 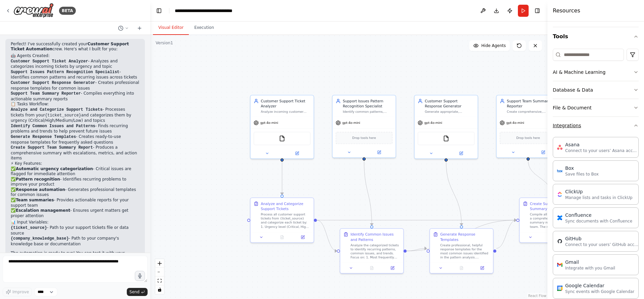 I want to click on div: Google Calendar, so click(x=600, y=286).